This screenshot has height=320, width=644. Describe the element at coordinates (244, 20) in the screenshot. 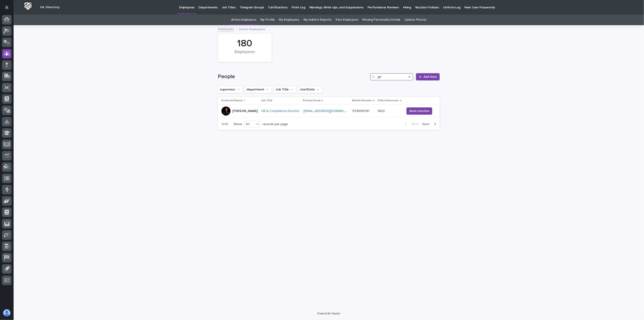

I see `a: Active Employees` at that location.